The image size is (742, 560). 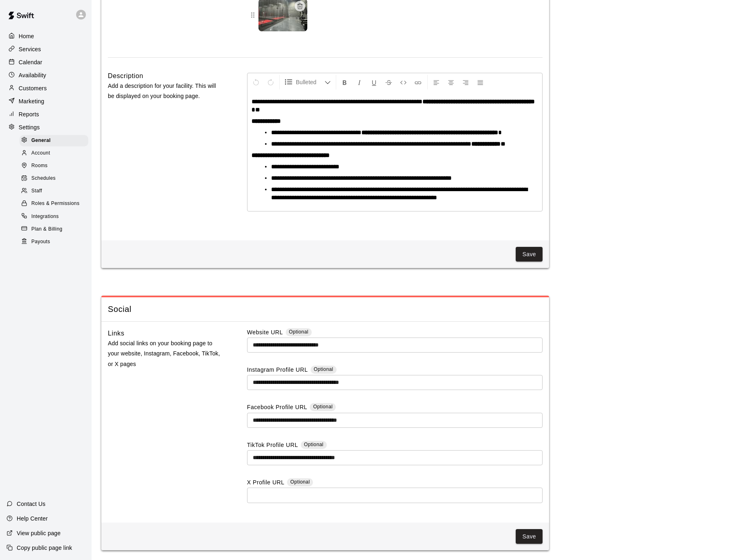 What do you see at coordinates (374, 82) in the screenshot?
I see `button: Format Underline` at bounding box center [374, 82].